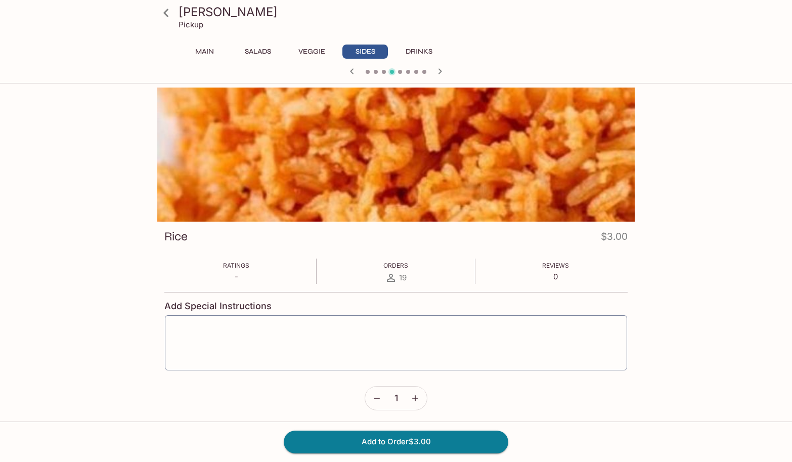  What do you see at coordinates (396, 398) in the screenshot?
I see `span: 1` at bounding box center [396, 398].